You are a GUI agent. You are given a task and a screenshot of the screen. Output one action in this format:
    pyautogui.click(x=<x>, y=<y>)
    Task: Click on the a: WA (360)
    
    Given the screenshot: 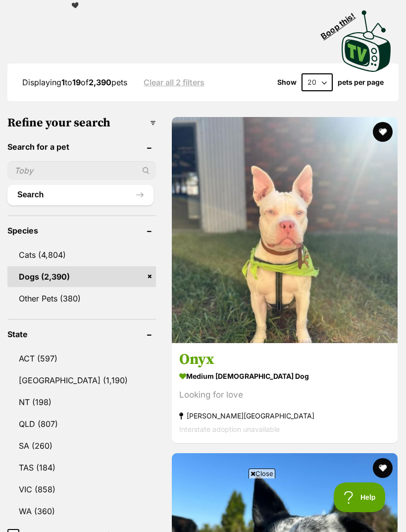 What is the action you would take?
    pyautogui.click(x=82, y=511)
    